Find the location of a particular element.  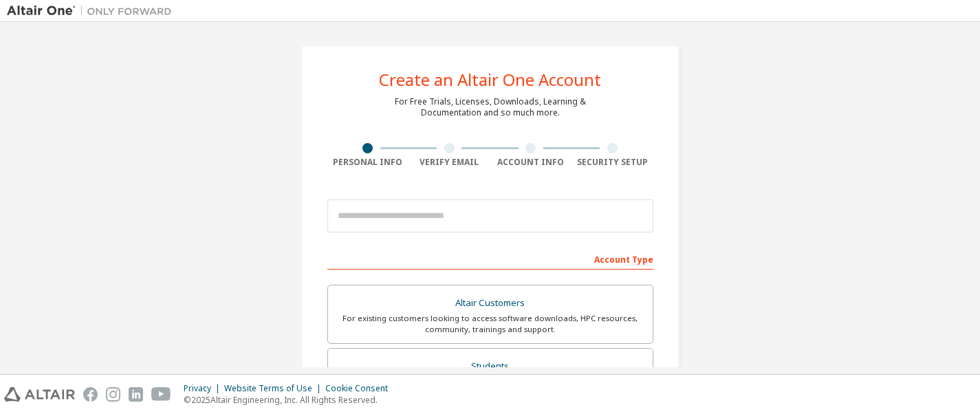

img: instagram.svg is located at coordinates (113, 394).